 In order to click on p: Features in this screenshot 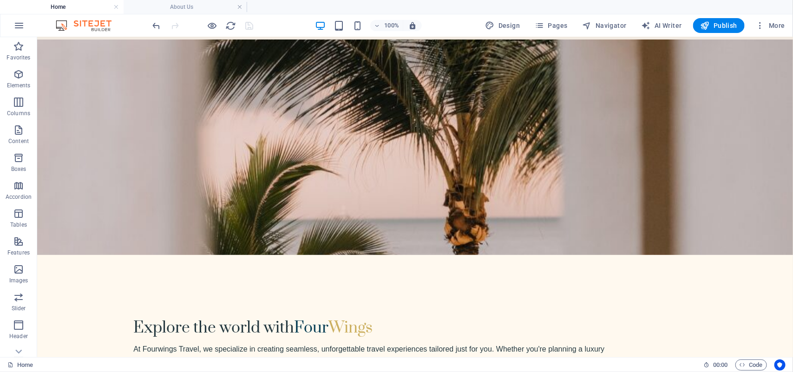, I will do `click(19, 253)`.